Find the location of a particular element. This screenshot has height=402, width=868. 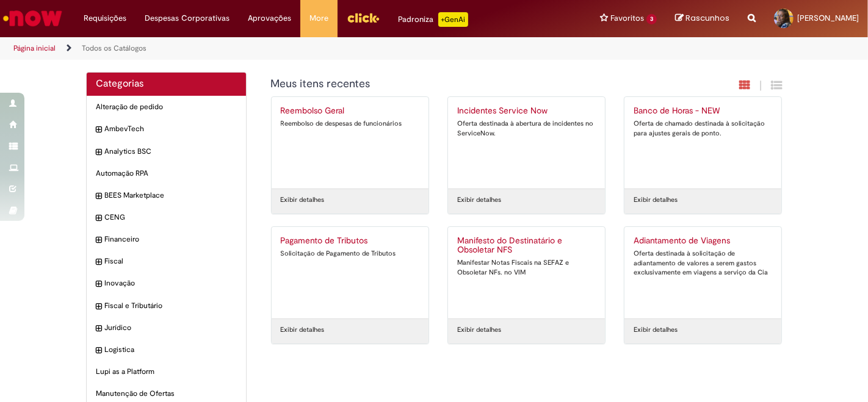

h2: Pagamento de Tributos is located at coordinates (350, 241).